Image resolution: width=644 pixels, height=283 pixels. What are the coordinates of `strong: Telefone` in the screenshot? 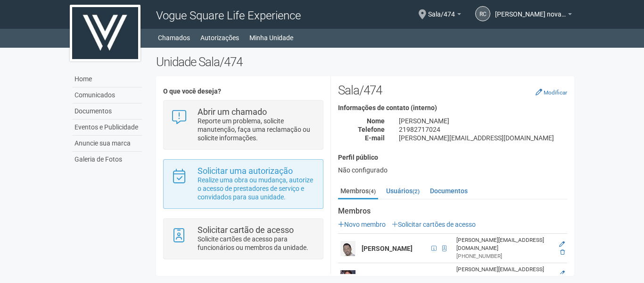 It's located at (371, 129).